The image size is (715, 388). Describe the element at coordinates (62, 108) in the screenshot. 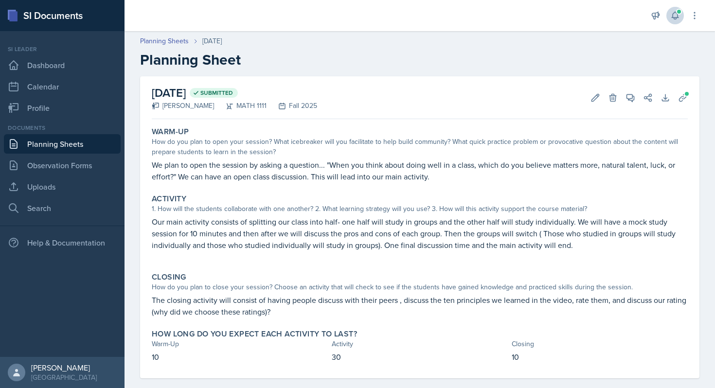

I see `a: Profile` at that location.